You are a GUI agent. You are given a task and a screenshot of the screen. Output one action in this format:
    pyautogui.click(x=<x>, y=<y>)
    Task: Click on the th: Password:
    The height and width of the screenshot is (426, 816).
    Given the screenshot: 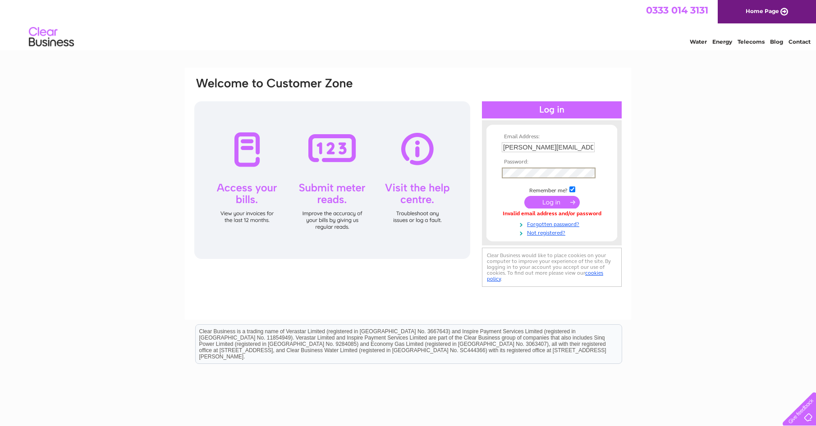 What is the action you would take?
    pyautogui.click(x=552, y=162)
    